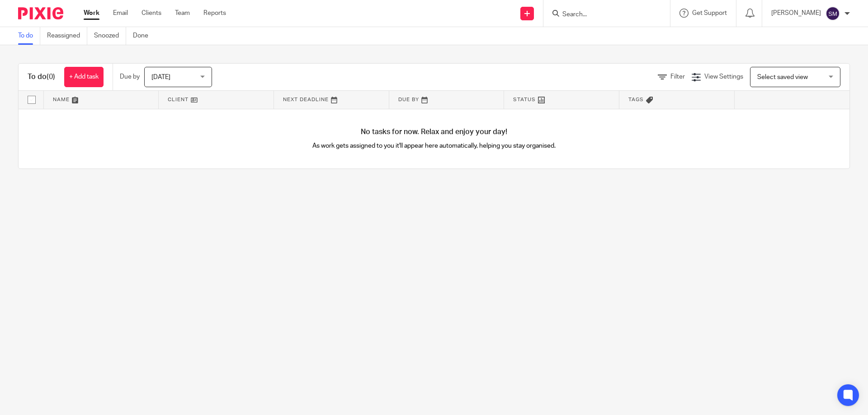 This screenshot has width=868, height=415. Describe the element at coordinates (151, 13) in the screenshot. I see `a: Clients` at that location.